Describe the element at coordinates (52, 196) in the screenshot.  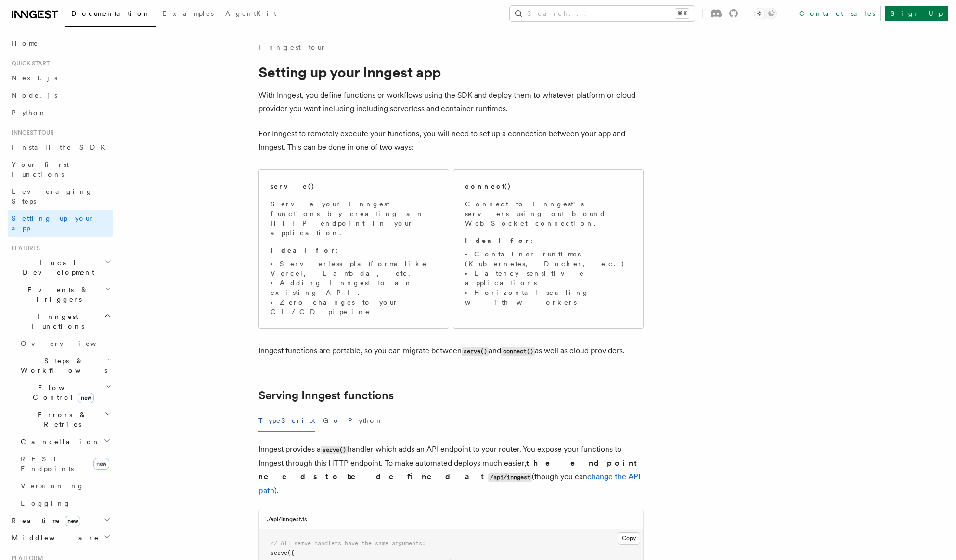
I see `span: Leveraging Steps` at that location.